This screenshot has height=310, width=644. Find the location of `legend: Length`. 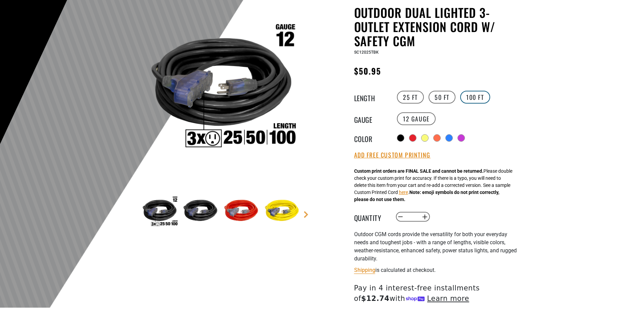

legend: Length is located at coordinates (371, 97).